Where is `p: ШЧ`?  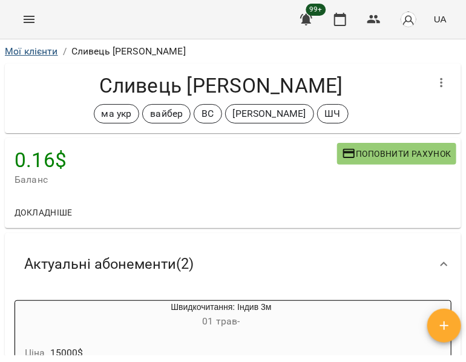 p: ШЧ is located at coordinates (333, 114).